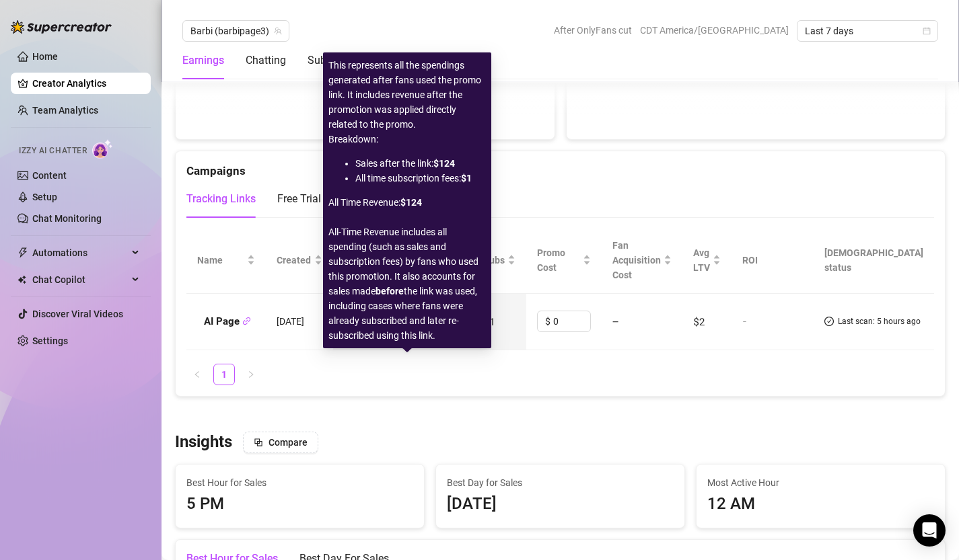  Describe the element at coordinates (278, 31) in the screenshot. I see `span: team` at that location.